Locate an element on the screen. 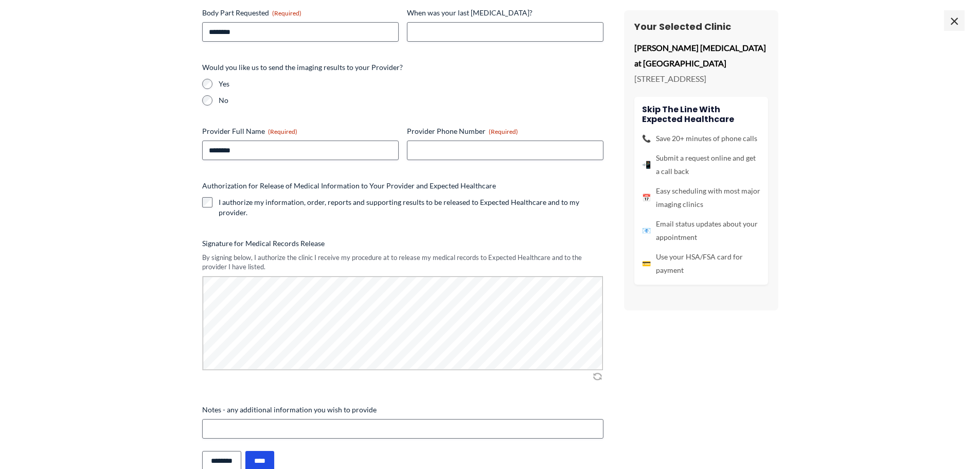 The height and width of the screenshot is (469, 980). div: By signing below, I authorize the clinic I receive my procedure at to release my medical records ... is located at coordinates (403, 262).